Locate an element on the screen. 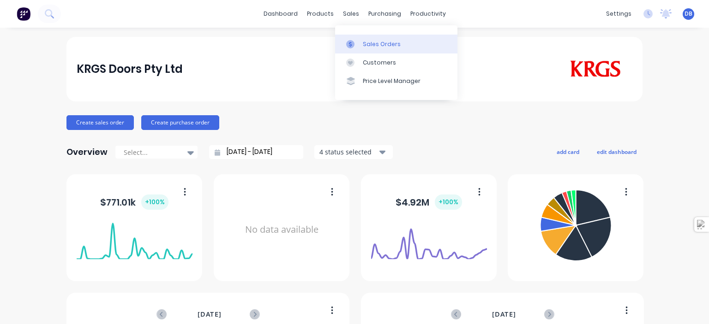 The image size is (709, 324). div: Sales Orders is located at coordinates (382, 44).